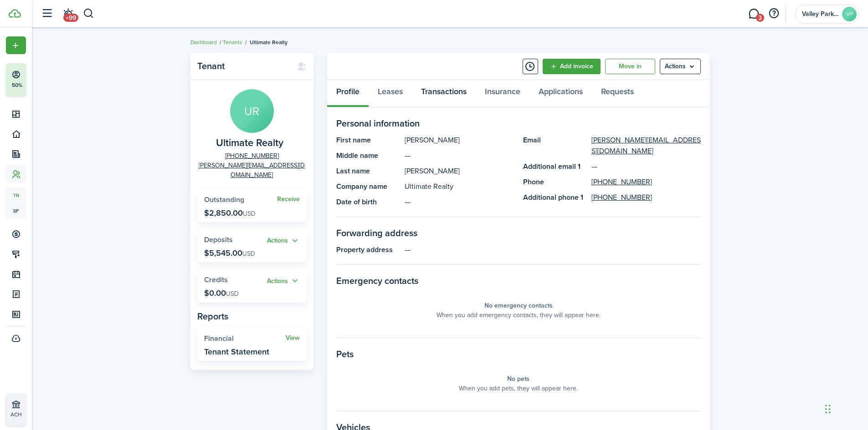  I want to click on widget-stats-action: Receive, so click(289, 199).